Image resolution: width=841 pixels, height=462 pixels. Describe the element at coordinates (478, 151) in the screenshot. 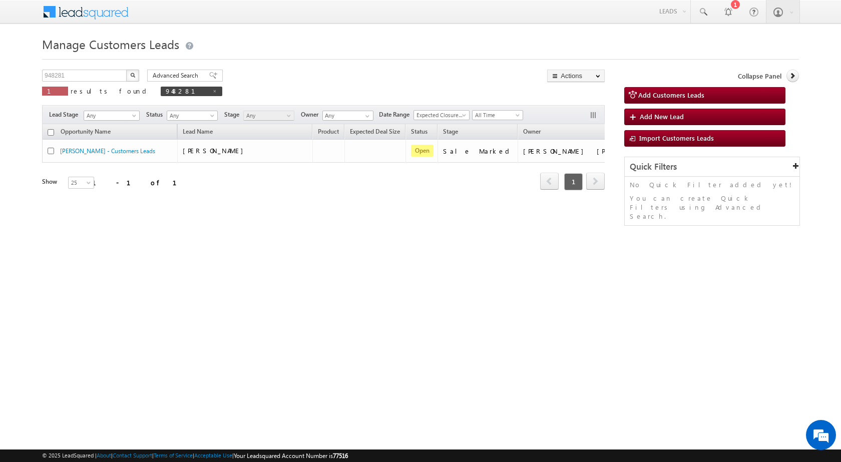

I see `div: Sale Marked` at that location.